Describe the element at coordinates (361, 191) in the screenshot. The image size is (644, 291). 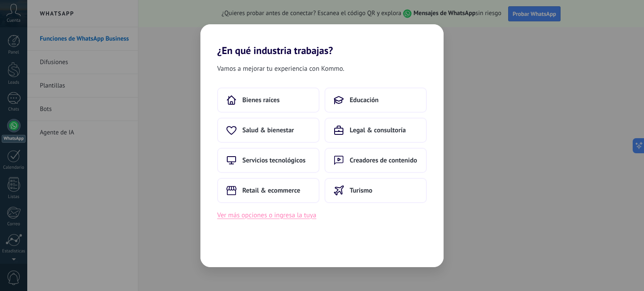
I see `span: Turismo` at that location.